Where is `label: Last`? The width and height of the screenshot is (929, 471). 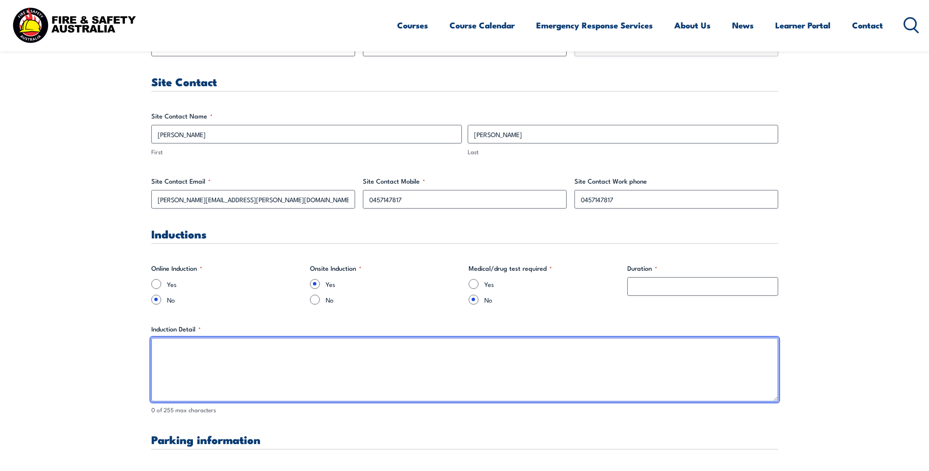
label: Last is located at coordinates (623, 152).